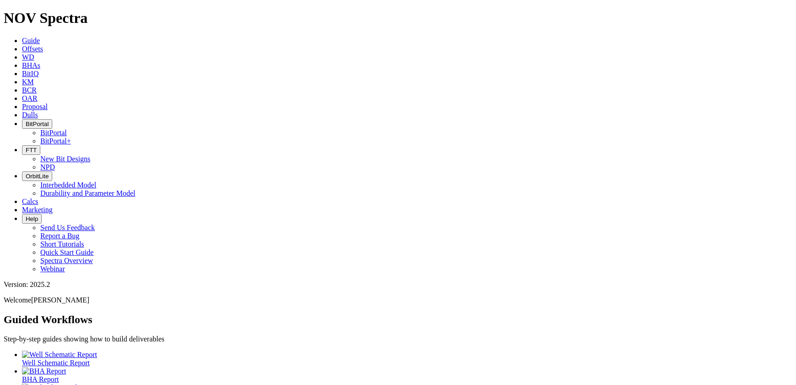  What do you see at coordinates (30, 73) in the screenshot?
I see `a: BitIQ` at bounding box center [30, 73].